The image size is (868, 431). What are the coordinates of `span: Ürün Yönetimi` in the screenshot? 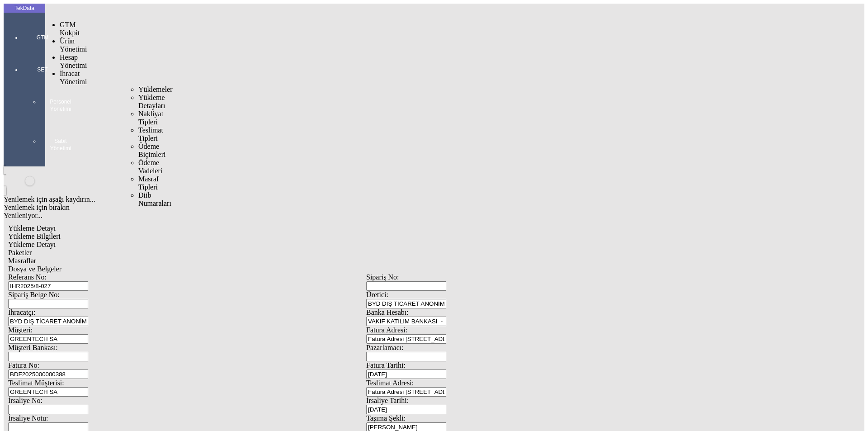 It's located at (73, 45).